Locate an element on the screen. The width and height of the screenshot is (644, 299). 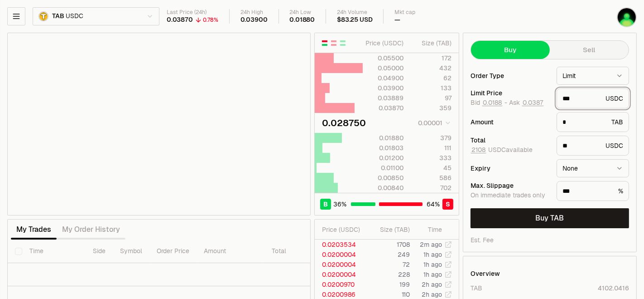
div: 0.01803 is located at coordinates (383, 148).